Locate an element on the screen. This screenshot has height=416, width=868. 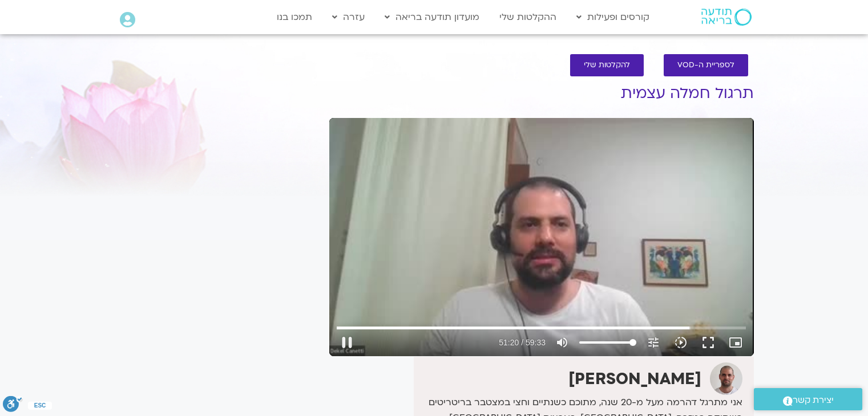
a: עזרה is located at coordinates (348, 17).